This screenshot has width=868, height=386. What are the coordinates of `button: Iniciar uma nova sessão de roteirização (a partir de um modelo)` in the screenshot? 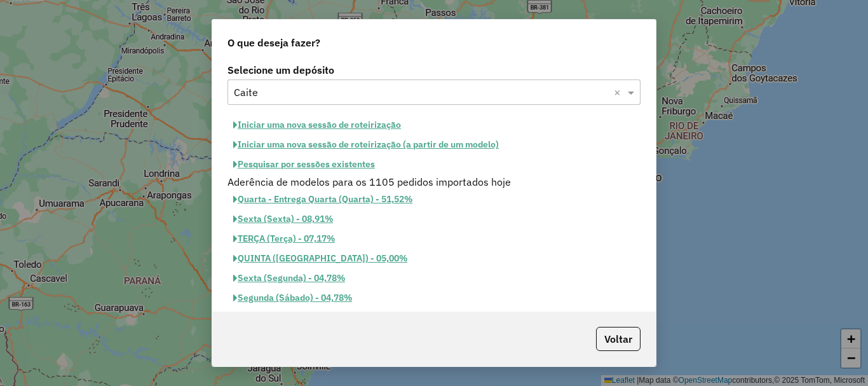 It's located at (366, 145).